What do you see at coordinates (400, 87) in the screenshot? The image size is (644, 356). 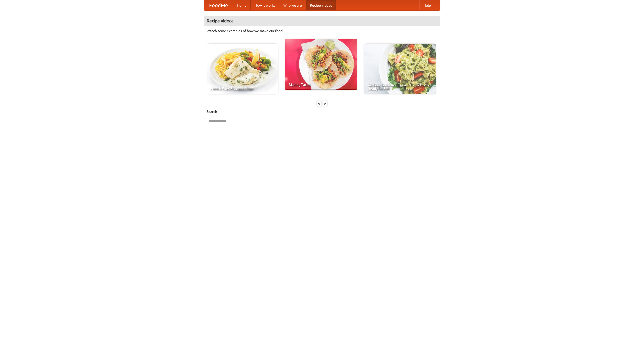 I see `span: An Easy, Summery Tomato Pasta That's Ready for Fall` at bounding box center [400, 87].